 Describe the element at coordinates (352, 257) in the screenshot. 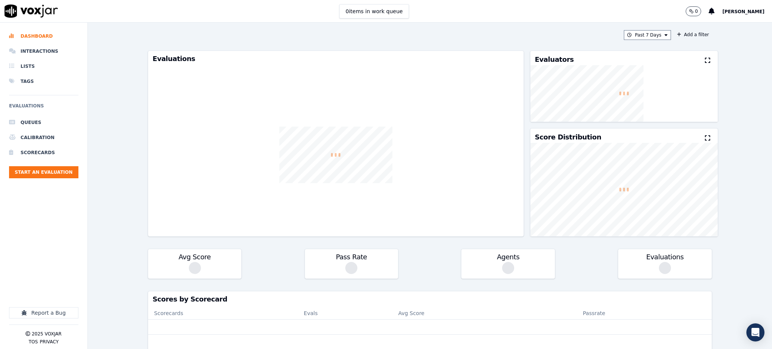

I see `h3: Pass Rate` at that location.